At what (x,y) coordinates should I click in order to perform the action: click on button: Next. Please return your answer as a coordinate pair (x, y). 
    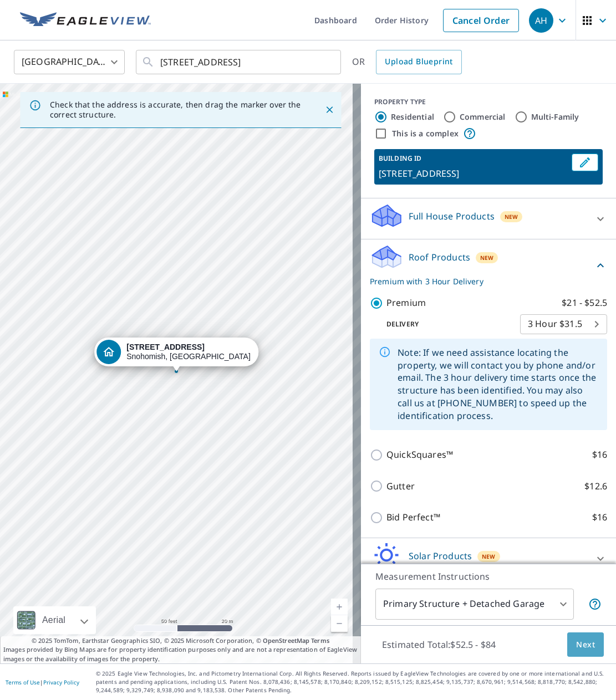
    Looking at the image, I should click on (585, 645).